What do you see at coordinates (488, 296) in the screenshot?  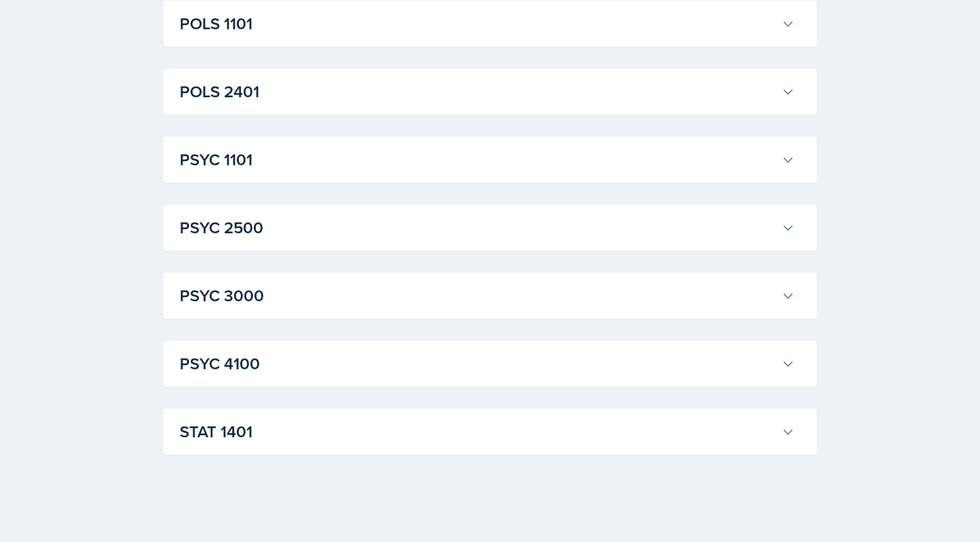 I see `button: PSYC 3000` at bounding box center [488, 296].